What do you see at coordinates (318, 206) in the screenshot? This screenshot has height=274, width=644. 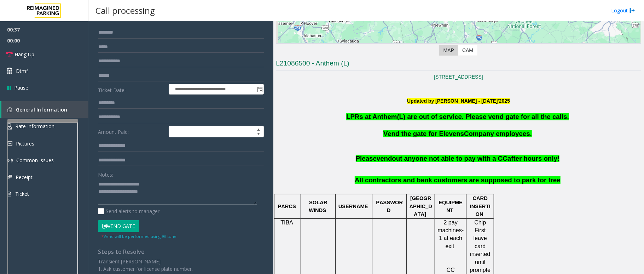 I see `span: SOLAR WINDS` at bounding box center [318, 206].